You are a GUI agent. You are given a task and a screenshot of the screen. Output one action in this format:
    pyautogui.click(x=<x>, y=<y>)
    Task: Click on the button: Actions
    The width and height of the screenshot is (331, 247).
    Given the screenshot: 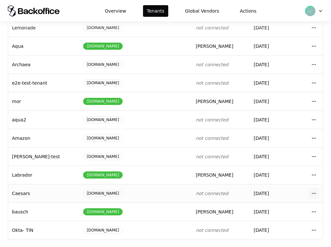 What is the action you would take?
    pyautogui.click(x=248, y=11)
    